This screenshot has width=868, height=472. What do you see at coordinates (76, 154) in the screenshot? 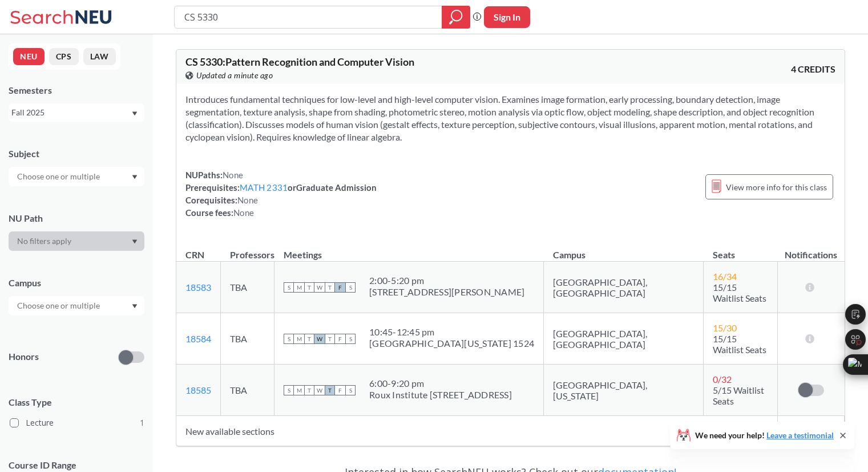
I see `div: Subject` at bounding box center [76, 154].